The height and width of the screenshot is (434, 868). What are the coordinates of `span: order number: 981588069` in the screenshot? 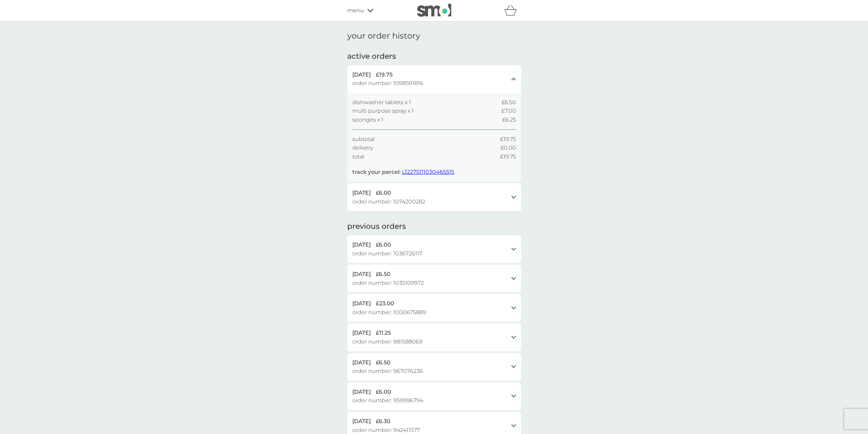 It's located at (388, 341).